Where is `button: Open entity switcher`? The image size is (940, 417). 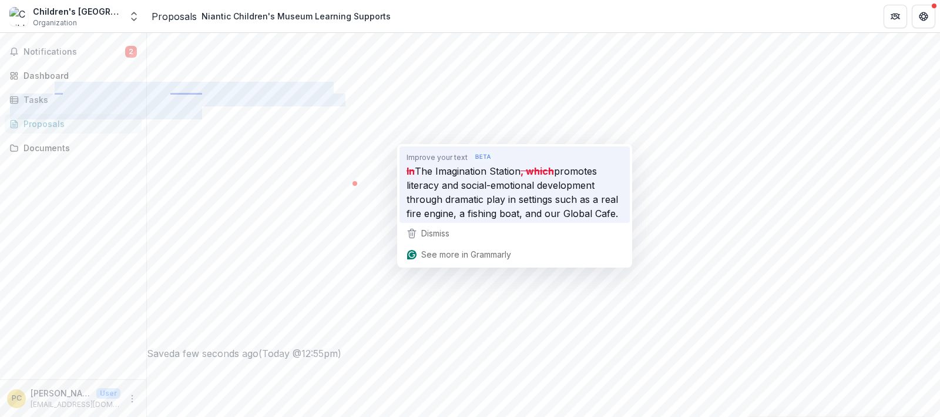
button: Open entity switcher is located at coordinates (134, 16).